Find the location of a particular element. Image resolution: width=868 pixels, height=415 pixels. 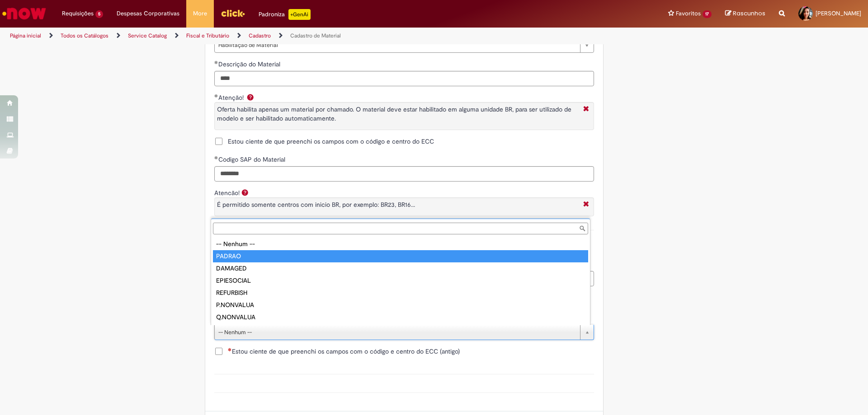

div: DAMAGED is located at coordinates (401, 268).